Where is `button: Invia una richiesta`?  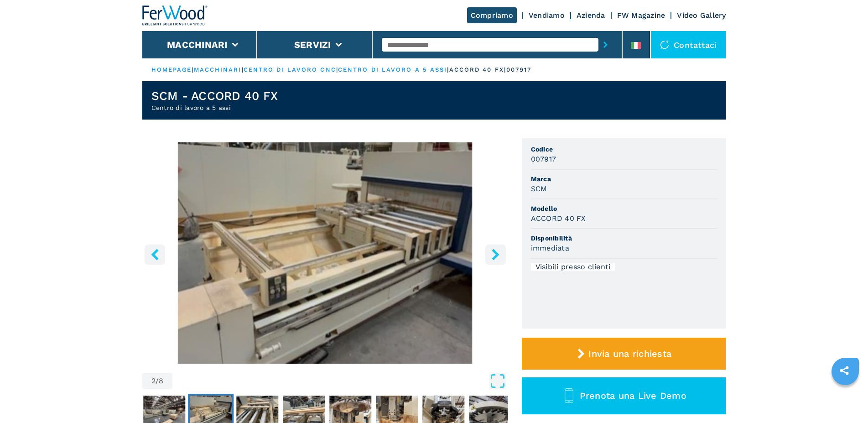
button: Invia una richiesta is located at coordinates (624, 353).